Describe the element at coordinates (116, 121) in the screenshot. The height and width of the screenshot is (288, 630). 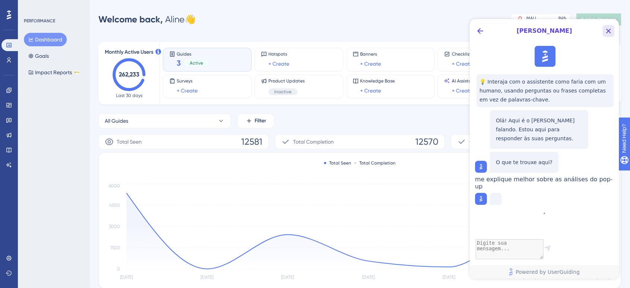
I see `span: All Guides` at that location.